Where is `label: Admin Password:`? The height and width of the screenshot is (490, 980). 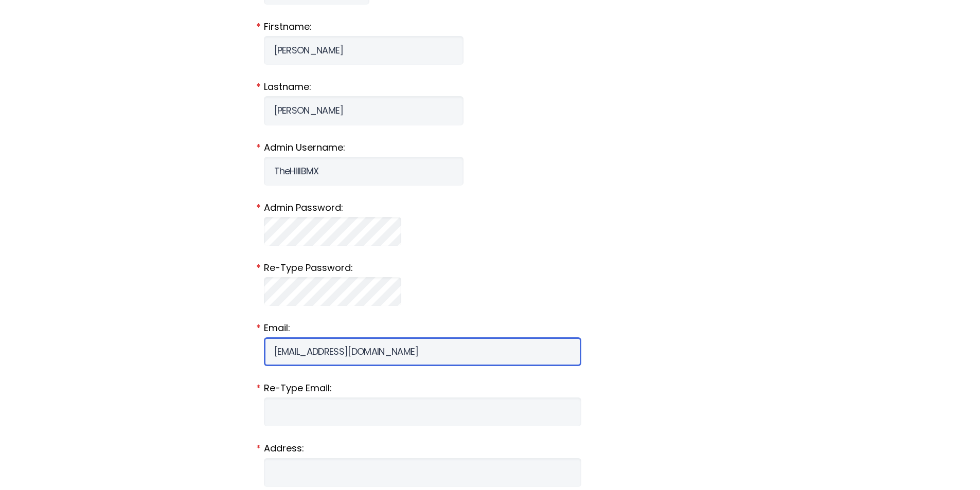 label: Admin Password: is located at coordinates (490, 208).